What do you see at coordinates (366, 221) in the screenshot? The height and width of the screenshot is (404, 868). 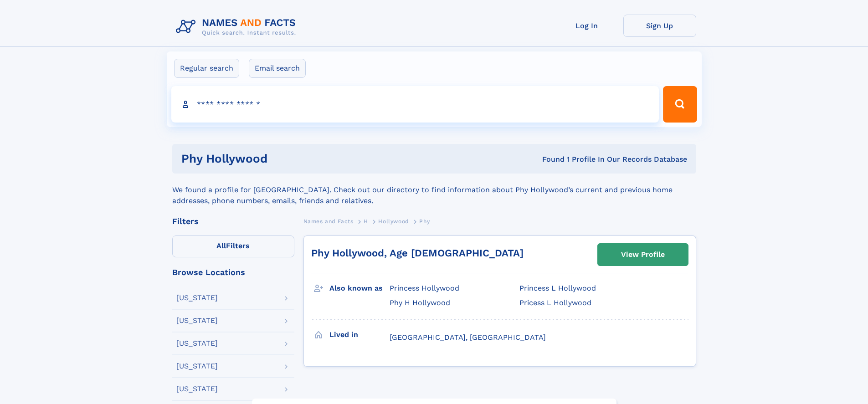 I see `a: H` at bounding box center [366, 221].